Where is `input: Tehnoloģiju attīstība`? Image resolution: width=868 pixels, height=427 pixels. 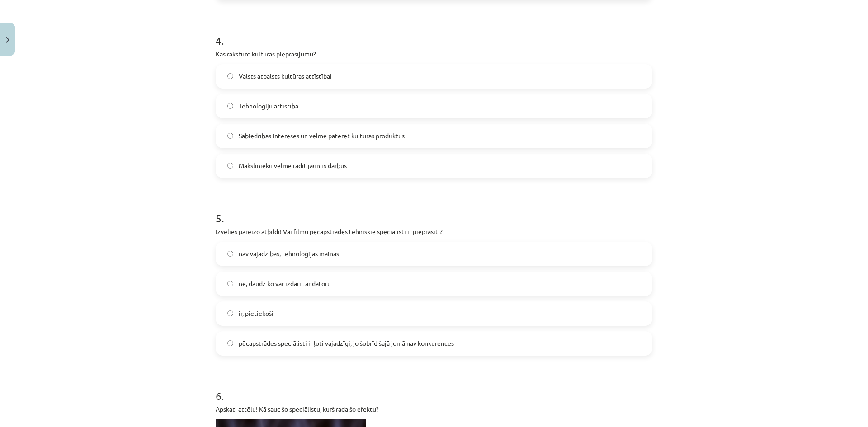
input: Tehnoloģiju attīstība is located at coordinates (230, 106).